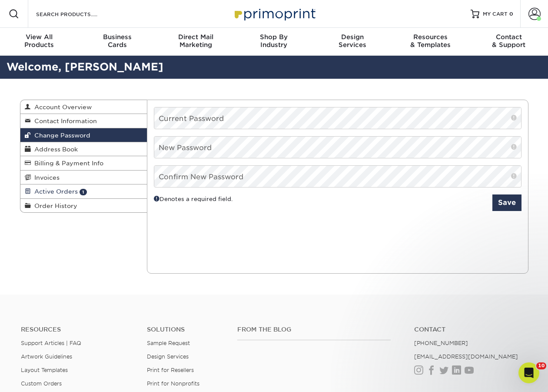 The image size is (548, 392). Describe the element at coordinates (78, 14) in the screenshot. I see `input: SEARCH PRODUCTS.....` at that location.